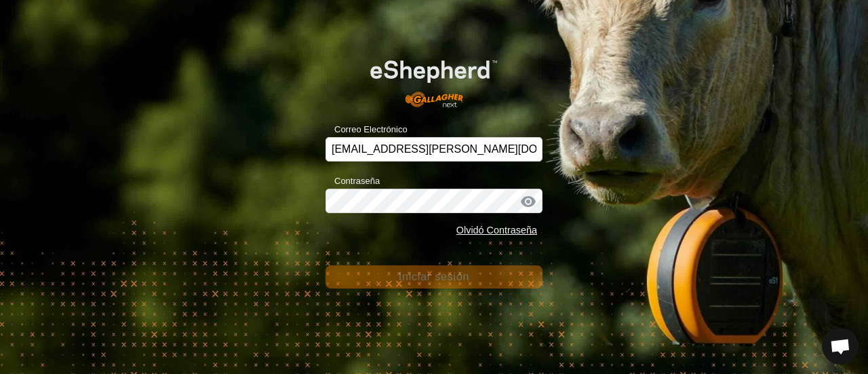 The width and height of the screenshot is (868, 374). I want to click on font: Olvidó Contraseña, so click(496, 230).